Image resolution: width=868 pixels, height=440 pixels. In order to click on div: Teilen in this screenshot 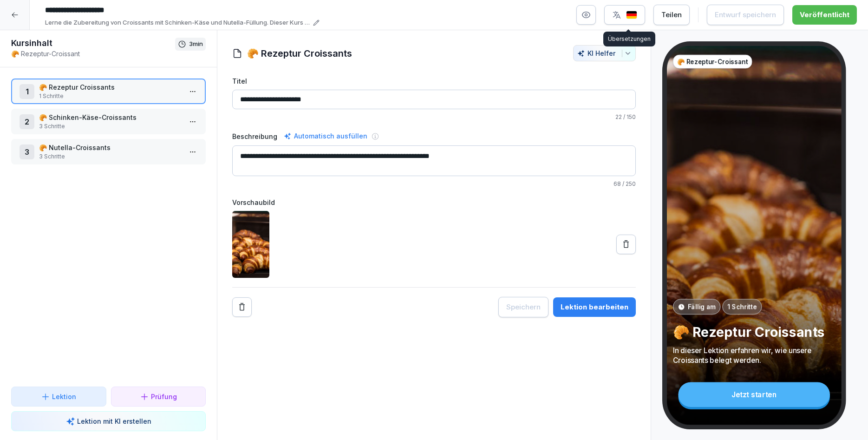, I will do `click(672, 15)`.